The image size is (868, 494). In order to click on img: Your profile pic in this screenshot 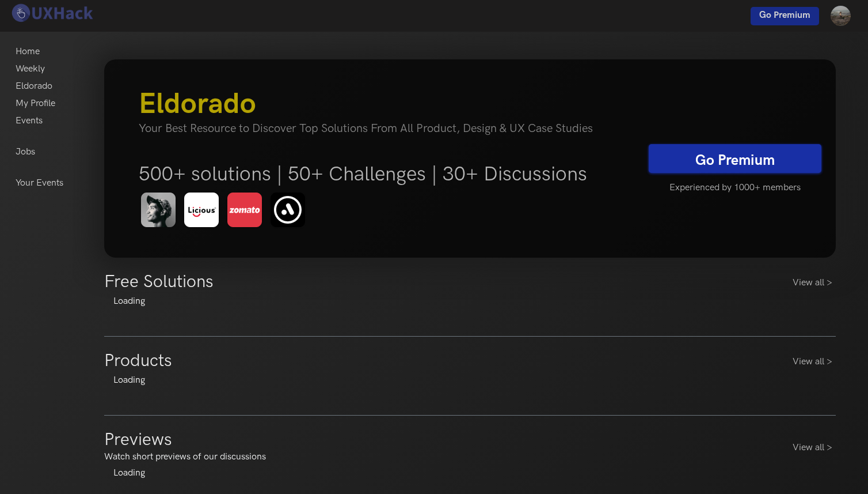, I will do `click(840, 15)`.